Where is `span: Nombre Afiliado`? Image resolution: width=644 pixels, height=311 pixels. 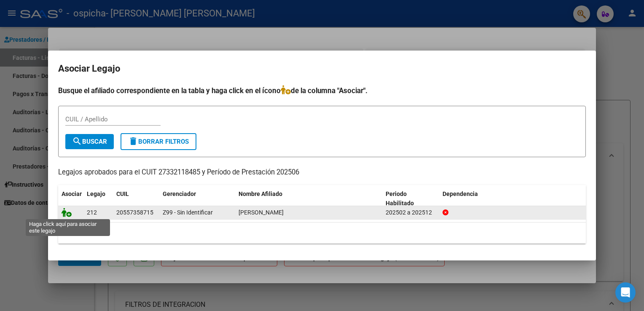
span: Nombre Afiliado is located at coordinates (260, 194).